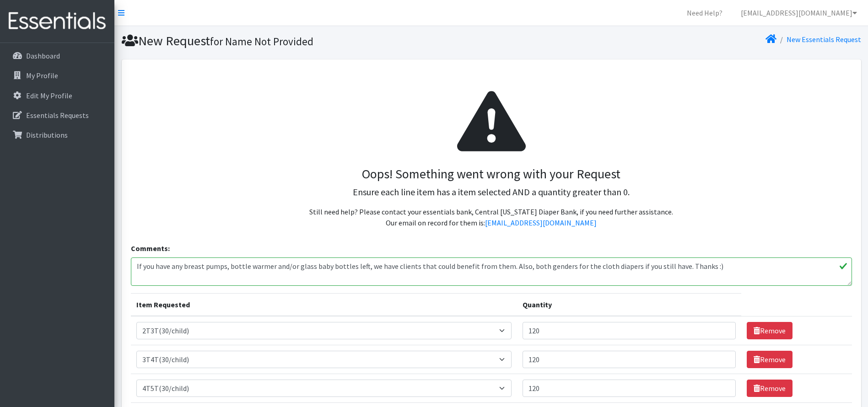  Describe the element at coordinates (57, 76) in the screenshot. I see `a: My Profile` at that location.